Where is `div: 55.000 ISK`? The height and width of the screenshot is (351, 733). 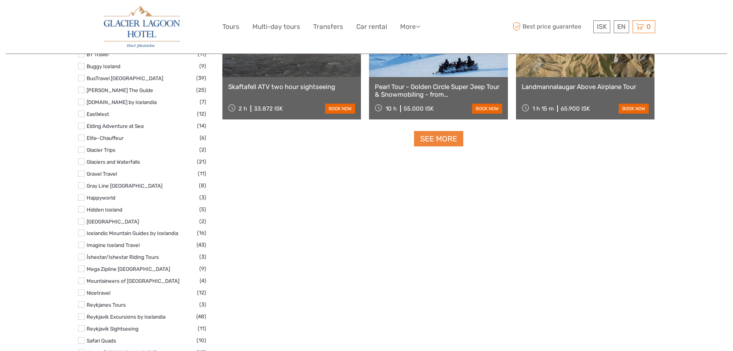 div: 55.000 ISK is located at coordinates (419, 109).